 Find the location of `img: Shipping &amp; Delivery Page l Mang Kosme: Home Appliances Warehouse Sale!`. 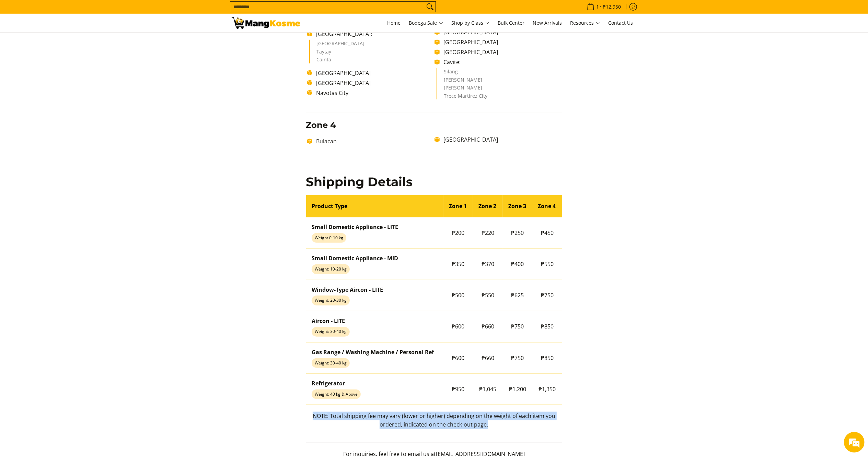

img: Shipping &amp; Delivery Page l Mang Kosme: Home Appliances Warehouse Sale! is located at coordinates (266, 23).